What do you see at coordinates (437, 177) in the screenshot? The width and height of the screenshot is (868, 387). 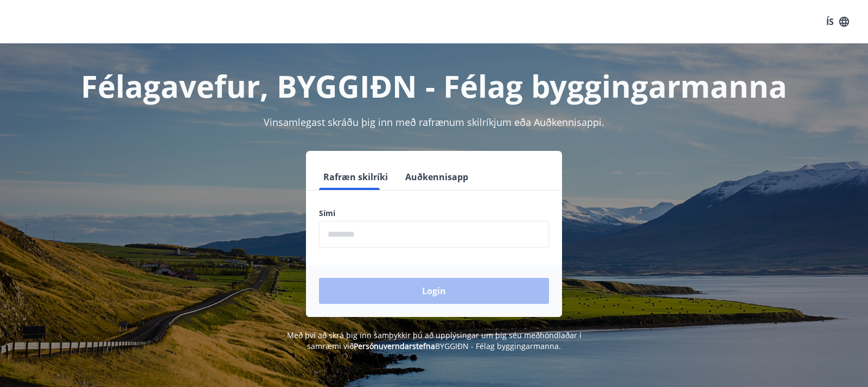 I see `button: Auðkennisapp` at bounding box center [437, 177].